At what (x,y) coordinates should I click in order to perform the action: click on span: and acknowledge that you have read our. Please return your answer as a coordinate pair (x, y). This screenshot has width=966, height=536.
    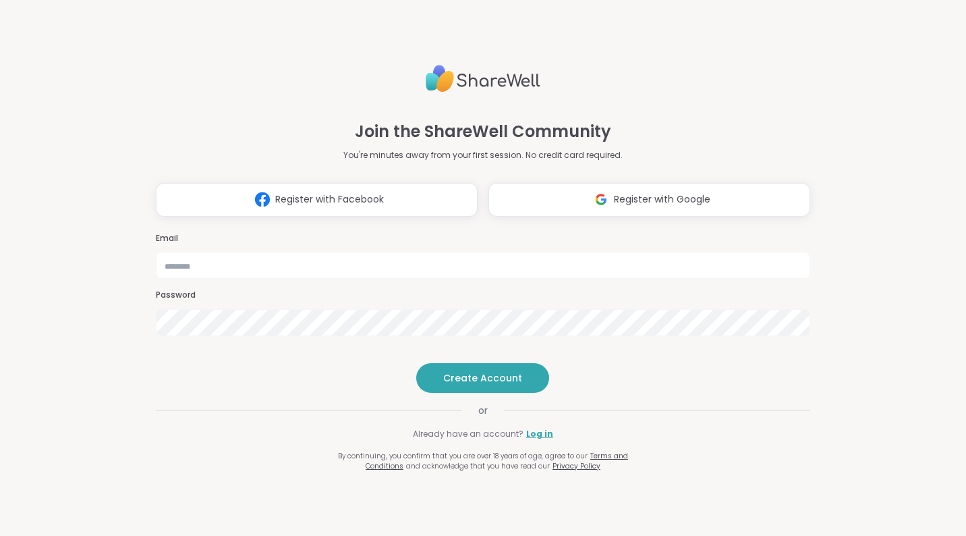
    Looking at the image, I should click on (478, 466).